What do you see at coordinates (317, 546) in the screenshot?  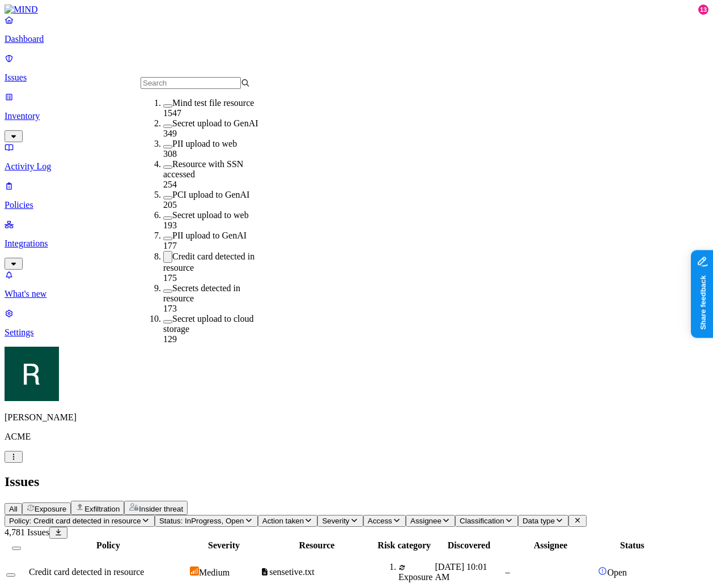 I see `div: Resource` at bounding box center [317, 546].